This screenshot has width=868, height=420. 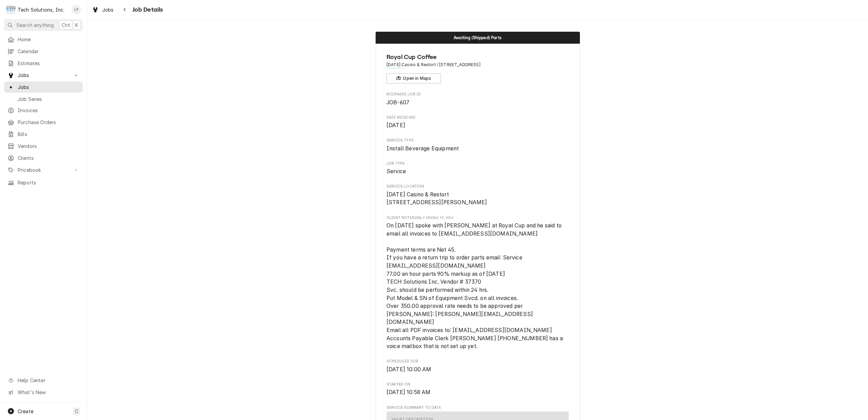 What do you see at coordinates (398, 102) in the screenshot?
I see `span: JOB-607` at bounding box center [398, 102].